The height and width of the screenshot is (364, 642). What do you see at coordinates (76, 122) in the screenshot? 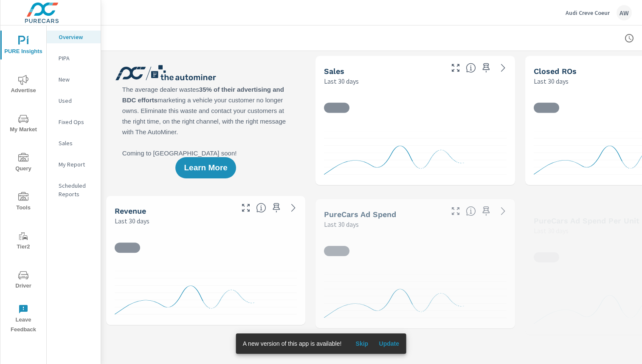
I see `p: Fixed Ops` at bounding box center [76, 122].